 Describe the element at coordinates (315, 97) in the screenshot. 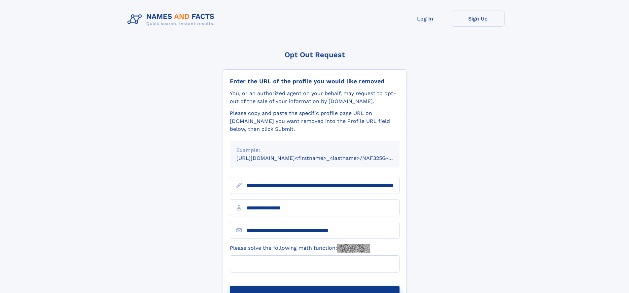

I see `div: You, or an authorized agent on your behalf, may request to opt-out of the sale of your informatio...` at that location.